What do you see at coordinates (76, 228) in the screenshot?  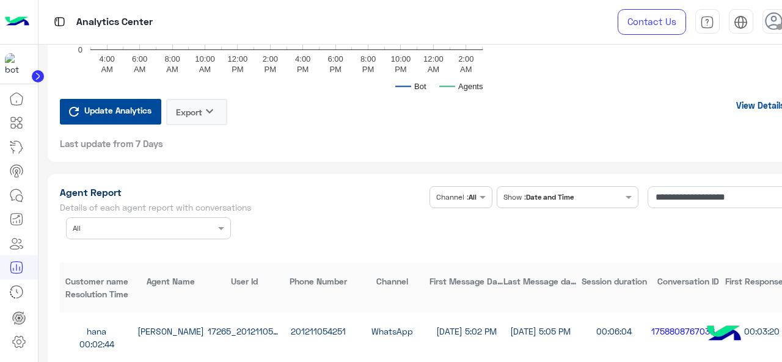 I see `span: All` at bounding box center [76, 228].